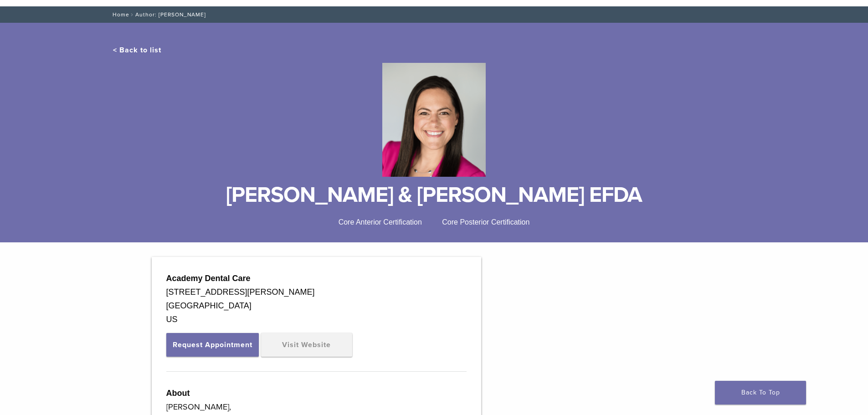  I want to click on strong: About, so click(178, 393).